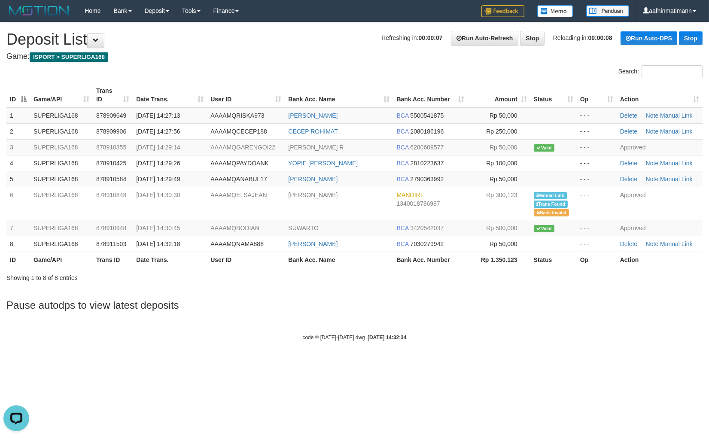 The height and width of the screenshot is (438, 709). Describe the element at coordinates (659, 259) in the screenshot. I see `th: Action` at that location.